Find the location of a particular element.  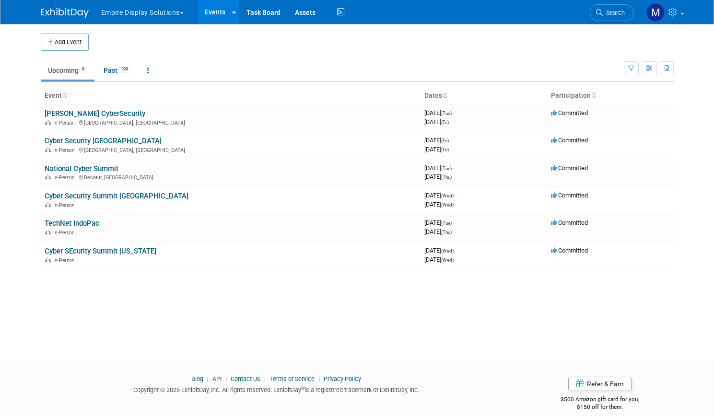

a: Search is located at coordinates (612, 12).